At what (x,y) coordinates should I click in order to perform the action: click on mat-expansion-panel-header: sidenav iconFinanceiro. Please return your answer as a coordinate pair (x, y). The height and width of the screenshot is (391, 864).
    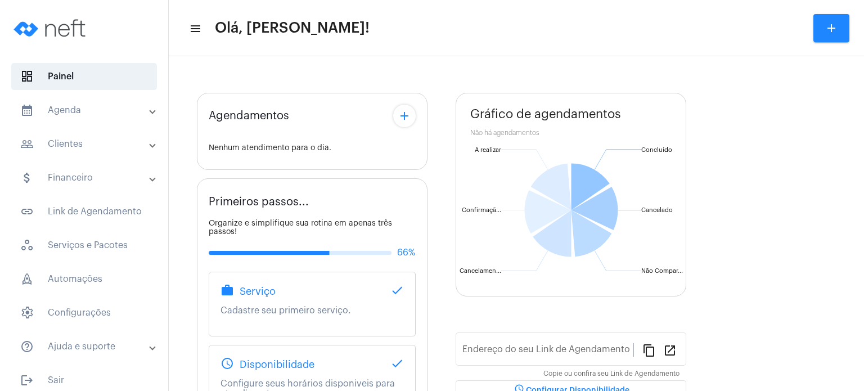
    Looking at the image, I should click on (87, 178).